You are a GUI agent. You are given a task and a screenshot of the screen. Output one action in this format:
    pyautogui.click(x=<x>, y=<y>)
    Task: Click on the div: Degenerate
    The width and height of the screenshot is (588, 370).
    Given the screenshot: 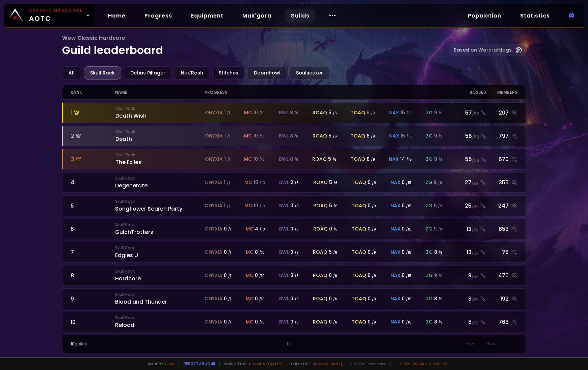 What is the action you would take?
    pyautogui.click(x=160, y=182)
    